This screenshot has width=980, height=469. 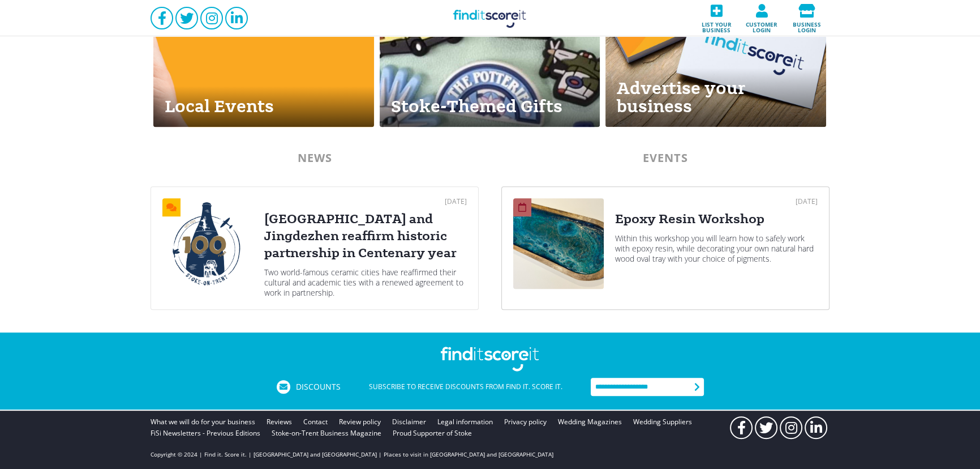 I want to click on a: Business login, so click(x=807, y=18).